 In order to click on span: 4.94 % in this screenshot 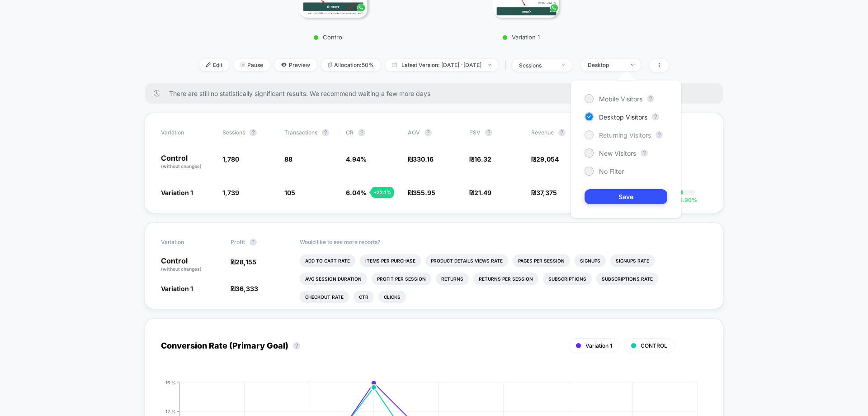, I will do `click(356, 159)`.